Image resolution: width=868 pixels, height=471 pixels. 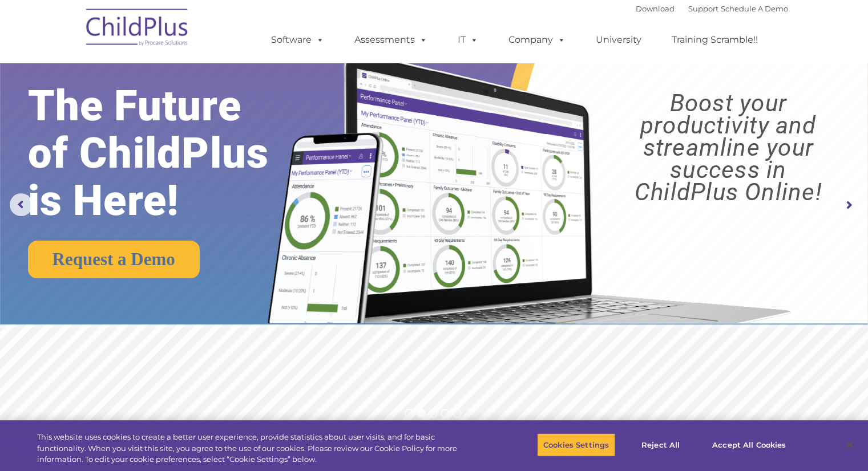 I want to click on a: Training Scramble!!, so click(x=714, y=40).